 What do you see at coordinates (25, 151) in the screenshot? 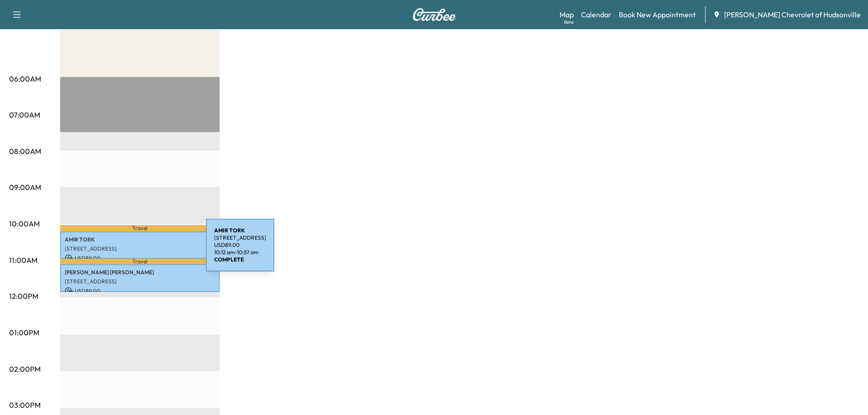
I see `p: 08:00AM` at bounding box center [25, 151].